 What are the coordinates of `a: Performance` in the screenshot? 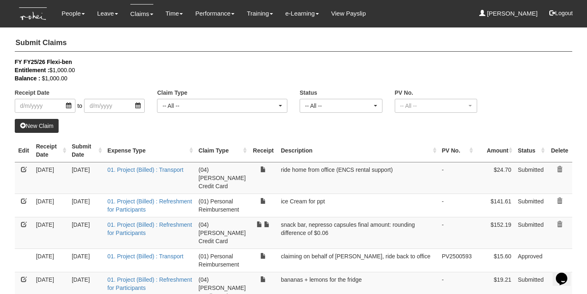 It's located at (215, 14).